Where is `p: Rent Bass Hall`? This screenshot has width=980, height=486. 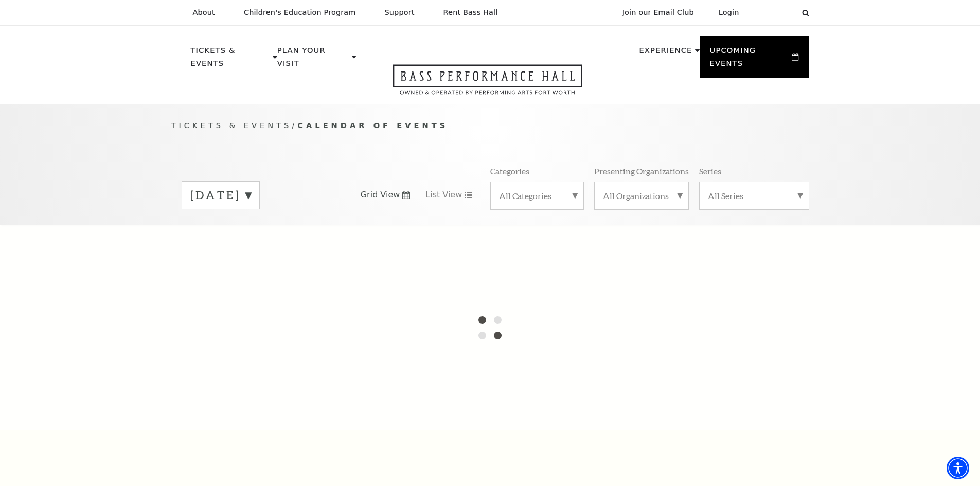 p: Rent Bass Hall is located at coordinates (471, 13).